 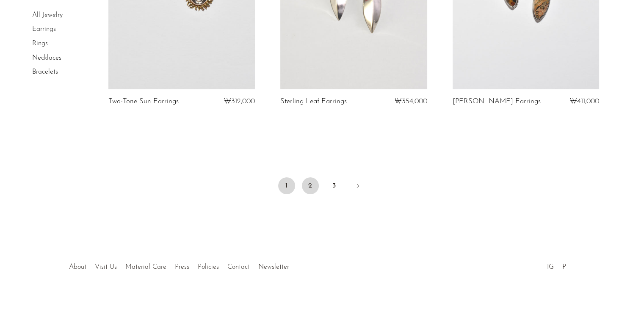 I want to click on span: ₩411,000, so click(x=584, y=101).